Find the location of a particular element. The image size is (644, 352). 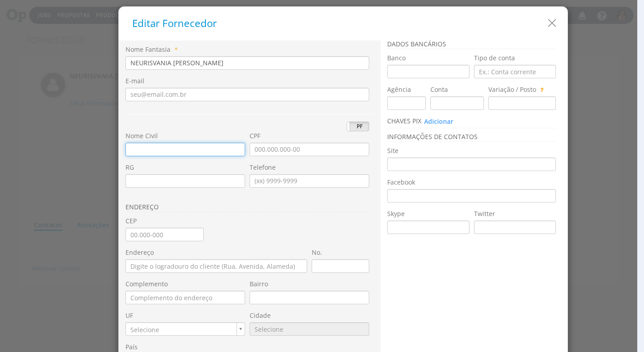

label: Telefone is located at coordinates (263, 168).